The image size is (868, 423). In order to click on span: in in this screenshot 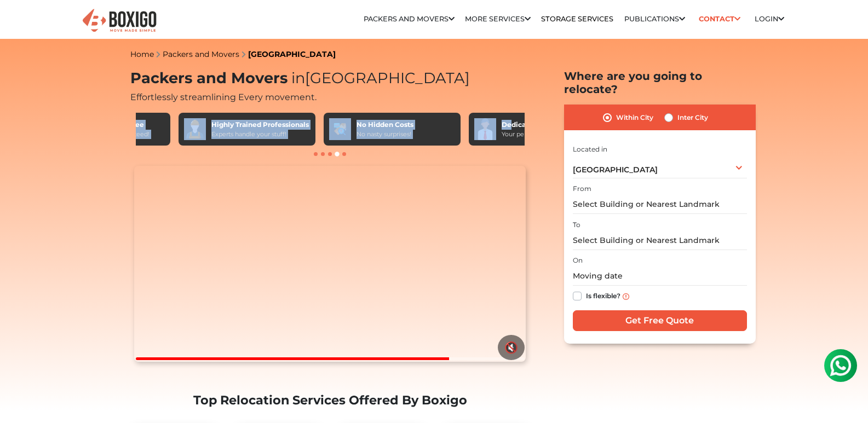, I will do `click(298, 78)`.